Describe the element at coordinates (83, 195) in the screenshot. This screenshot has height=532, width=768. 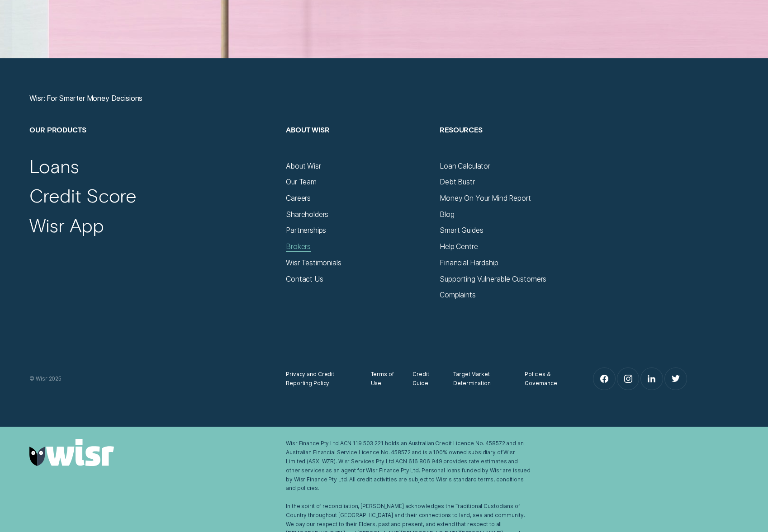
I see `div: Credit Score` at that location.